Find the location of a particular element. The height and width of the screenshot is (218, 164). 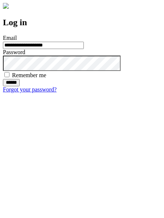

label: Email is located at coordinates (10, 38).